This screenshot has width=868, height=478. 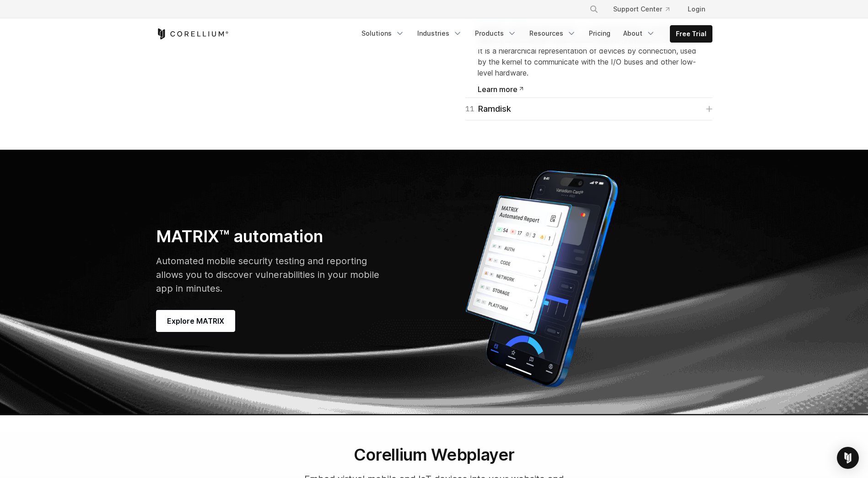 I want to click on h2: Corellium Webplayer, so click(x=435, y=454).